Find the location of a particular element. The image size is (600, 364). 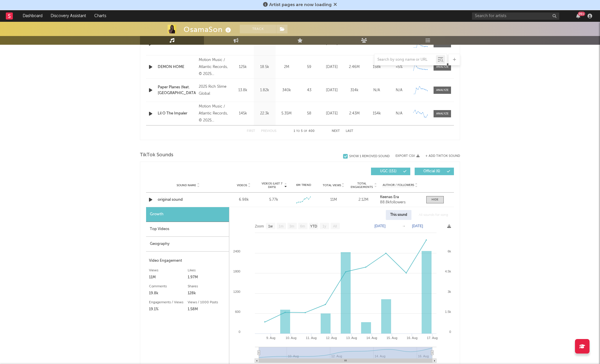

div: All sounds for song is located at coordinates (433, 215).